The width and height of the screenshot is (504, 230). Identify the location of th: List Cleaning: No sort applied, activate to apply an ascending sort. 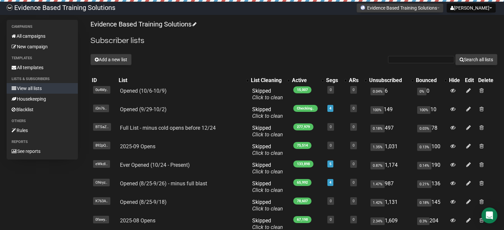
(270, 80).